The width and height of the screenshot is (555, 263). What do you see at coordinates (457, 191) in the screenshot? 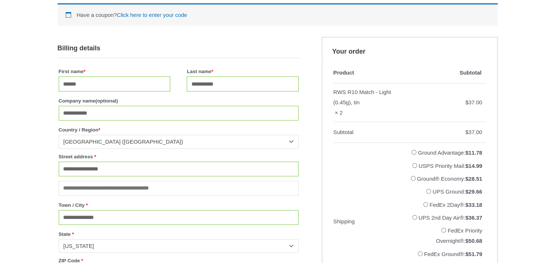
I see `label: UPS Ground:` at bounding box center [457, 191].